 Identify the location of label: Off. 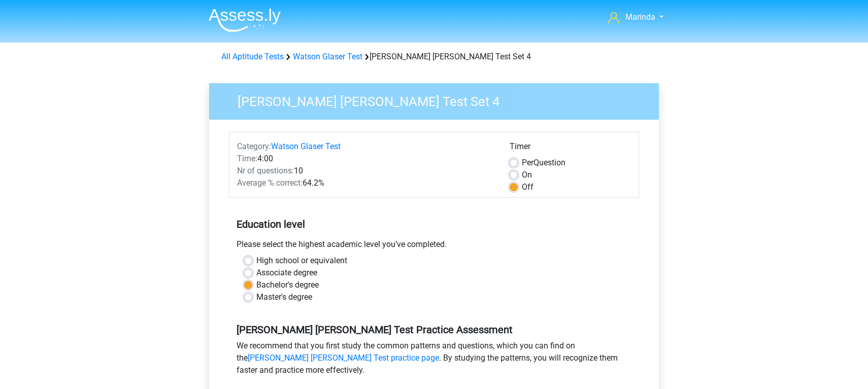
(527, 187).